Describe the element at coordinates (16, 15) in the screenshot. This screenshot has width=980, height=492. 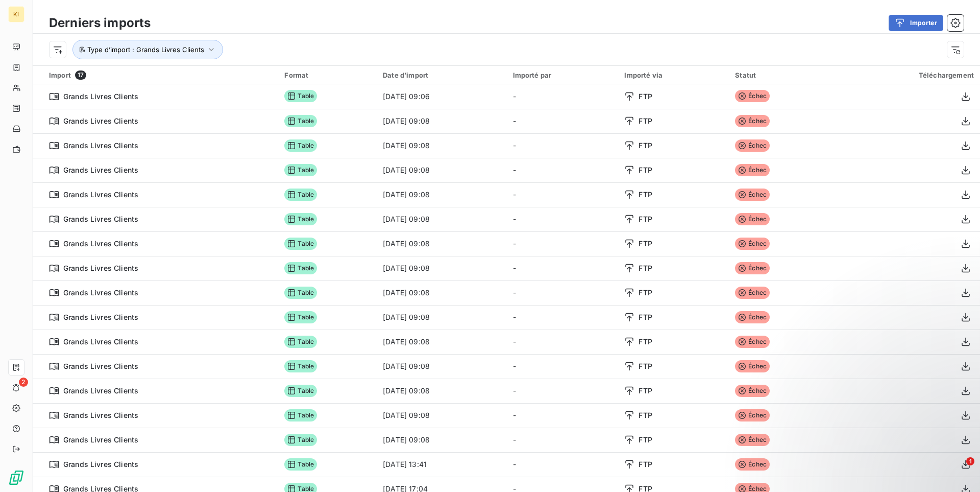
I see `div: KI` at that location.